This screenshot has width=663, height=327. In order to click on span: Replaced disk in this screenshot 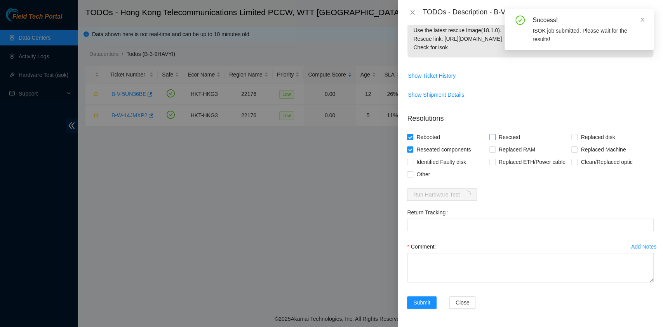, I will do `click(597, 137)`.